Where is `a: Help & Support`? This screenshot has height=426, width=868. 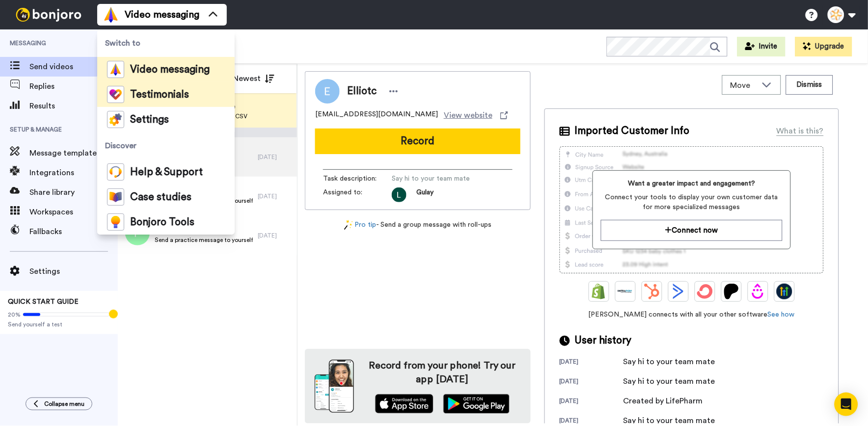
a: Help & Support is located at coordinates (166, 172).